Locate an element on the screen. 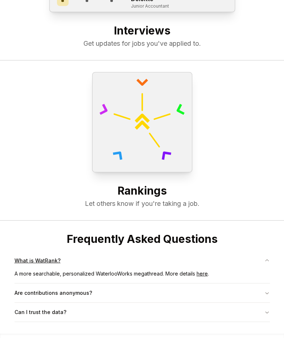  h2: Frequently Asked Questions is located at coordinates (142, 239).